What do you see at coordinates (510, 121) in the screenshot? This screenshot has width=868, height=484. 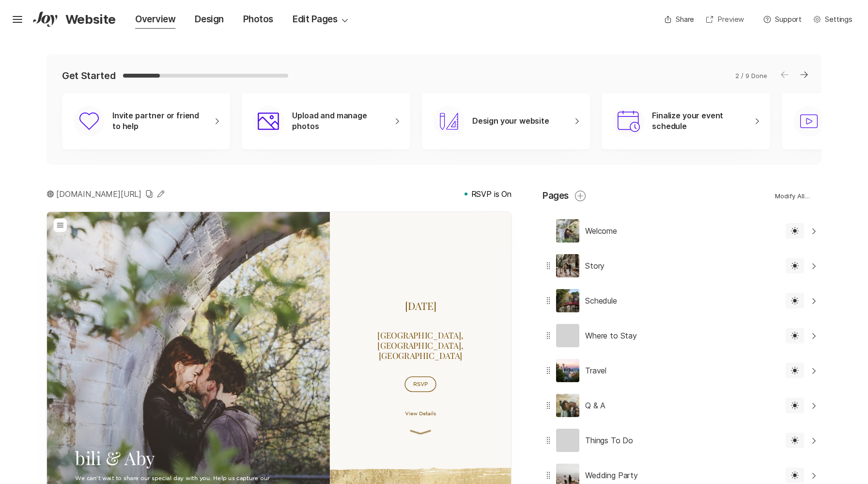 I see `p: Design your website` at bounding box center [510, 121].